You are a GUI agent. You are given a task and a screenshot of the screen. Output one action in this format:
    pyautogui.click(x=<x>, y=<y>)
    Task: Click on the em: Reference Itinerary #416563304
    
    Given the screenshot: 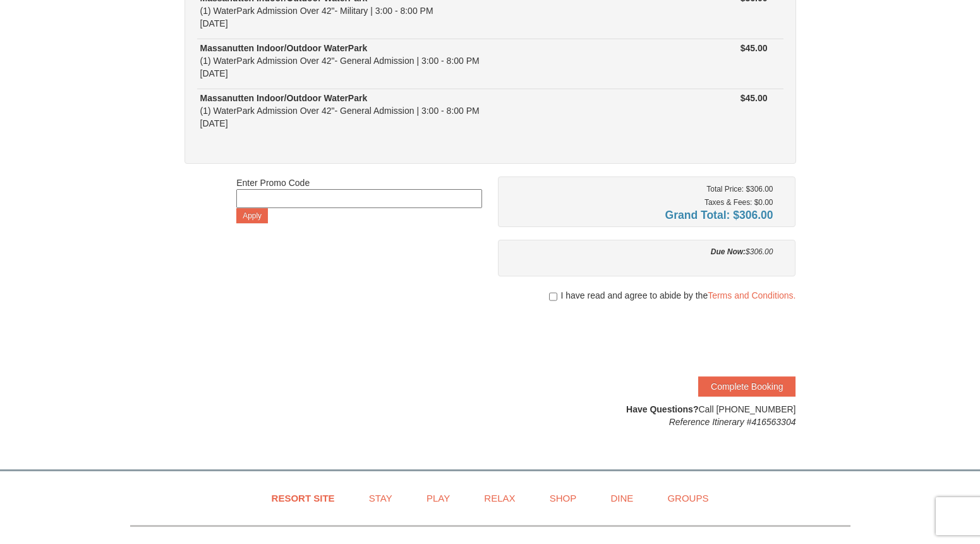 What is the action you would take?
    pyautogui.click(x=732, y=421)
    